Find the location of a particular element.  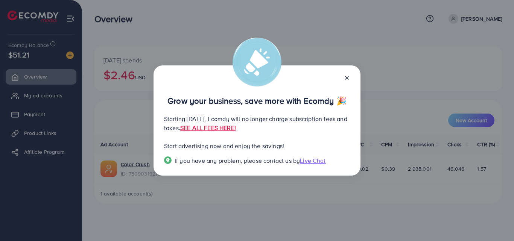

span: If you have any problem, please contact us by is located at coordinates (237, 161).